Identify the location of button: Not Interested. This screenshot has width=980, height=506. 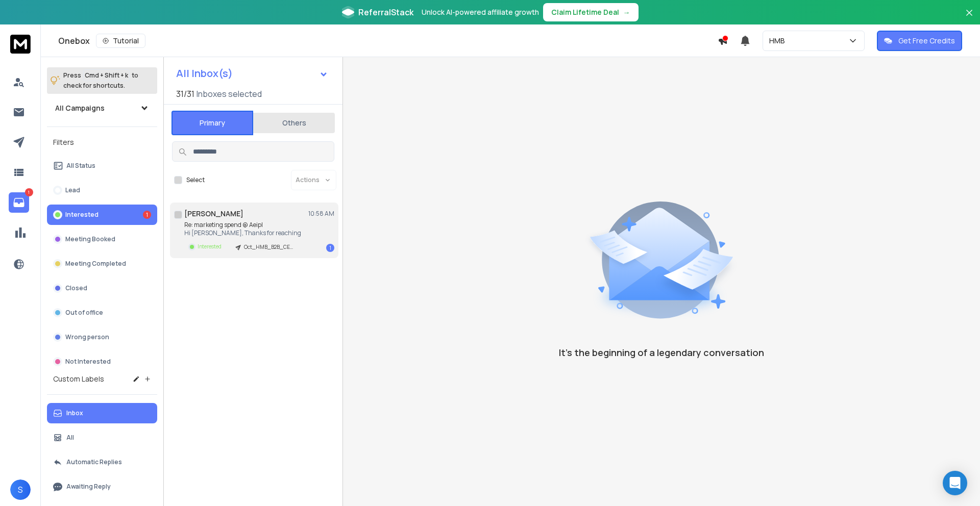
(102, 362).